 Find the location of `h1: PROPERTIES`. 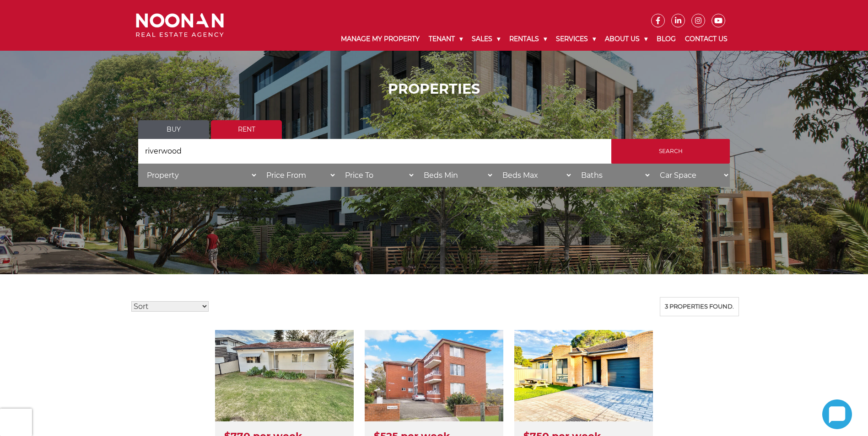

h1: PROPERTIES is located at coordinates (434, 90).